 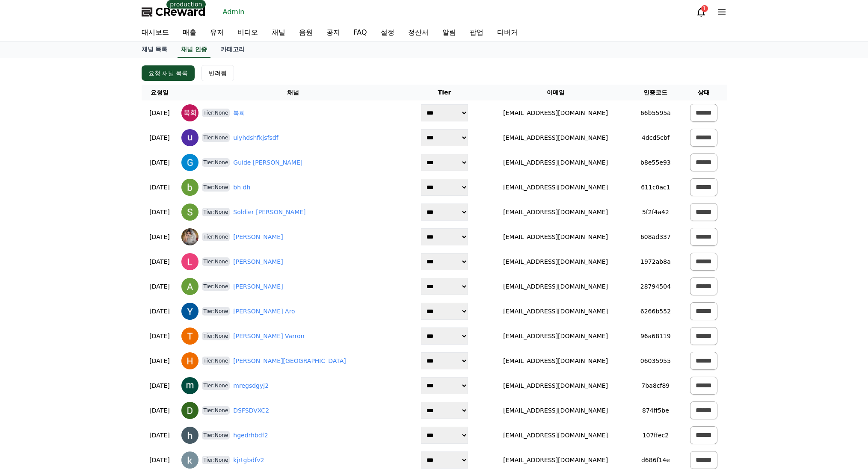 I want to click on a: 채널, so click(x=278, y=32).